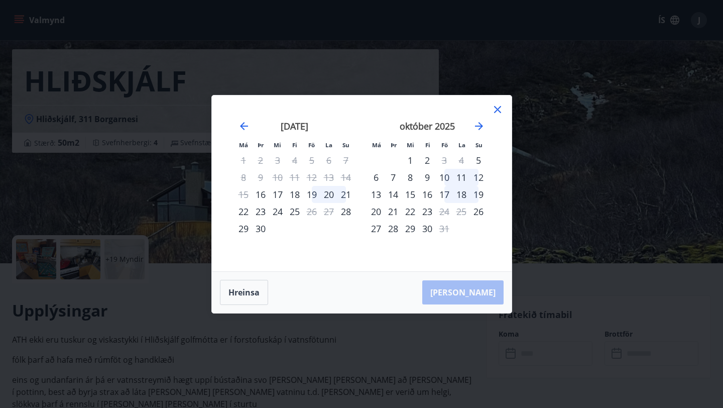  What do you see at coordinates (444, 194) in the screenshot?
I see `td: Choose föstudagur, 17. október 2025 as your check-in date. It’s available.` at bounding box center [444, 194].